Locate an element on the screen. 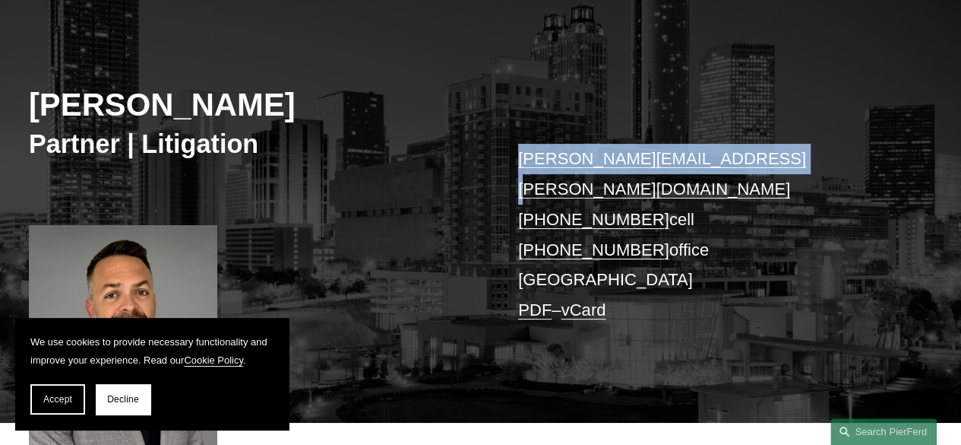 The width and height of the screenshot is (961, 445). button: Decline is located at coordinates (123, 399).